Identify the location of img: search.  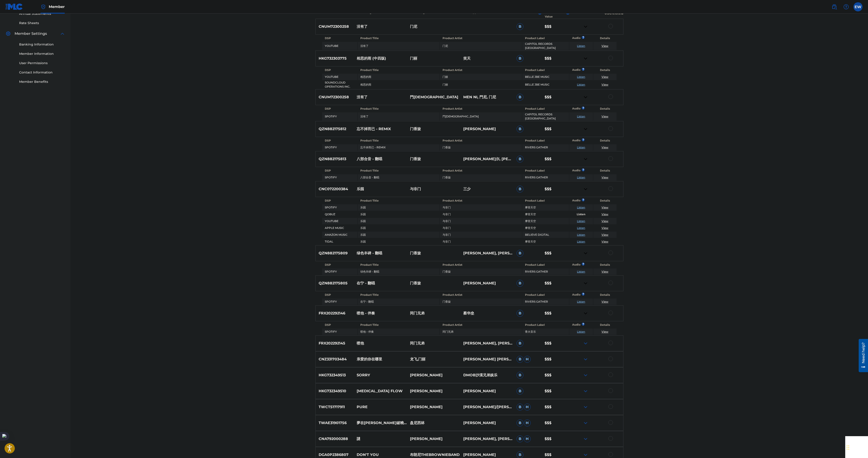
(835, 7).